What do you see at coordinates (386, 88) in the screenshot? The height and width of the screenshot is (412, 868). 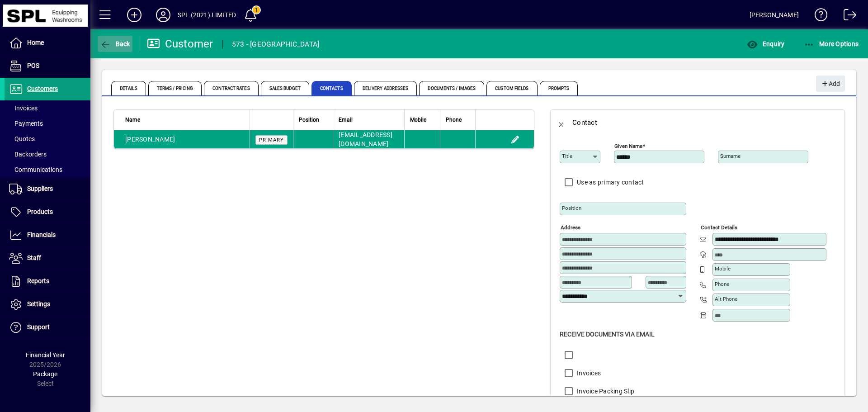 I see `span: Delivery Addresses` at bounding box center [386, 88].